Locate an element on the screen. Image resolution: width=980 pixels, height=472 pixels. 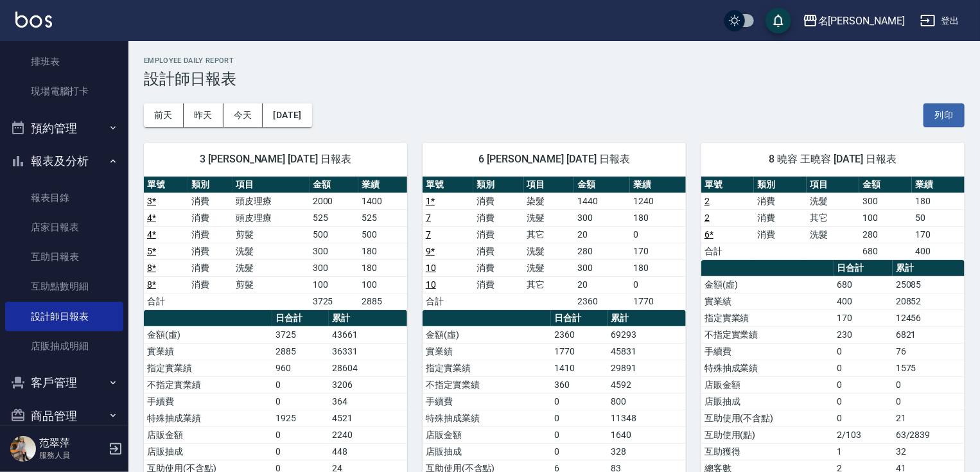
td: 280 is located at coordinates (886, 235).